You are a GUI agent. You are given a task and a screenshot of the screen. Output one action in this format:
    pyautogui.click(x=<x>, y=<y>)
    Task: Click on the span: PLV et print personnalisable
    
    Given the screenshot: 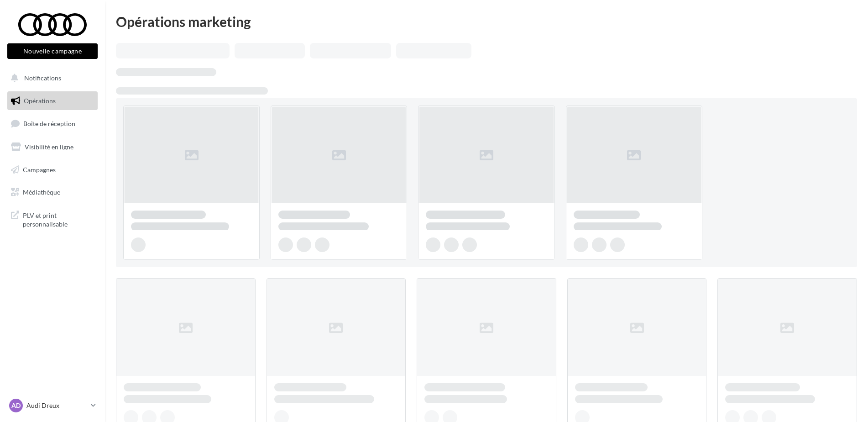 What is the action you would take?
    pyautogui.click(x=58, y=218)
    